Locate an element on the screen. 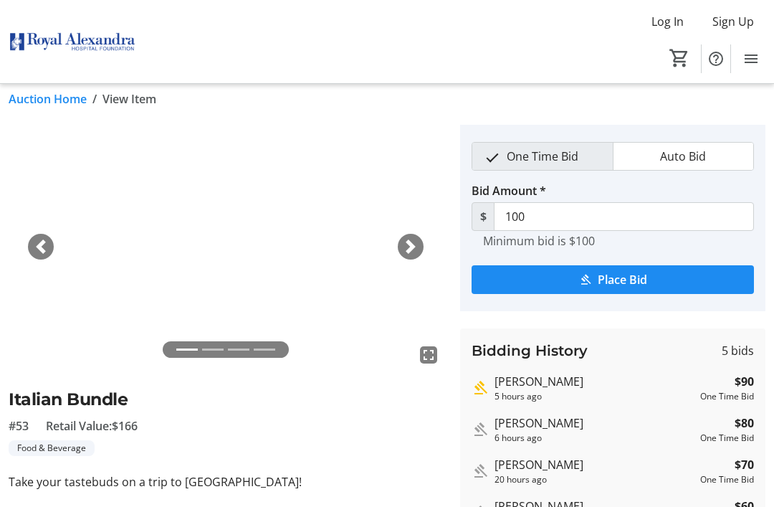 The image size is (774, 507). span: 5 bids is located at coordinates (737, 350).